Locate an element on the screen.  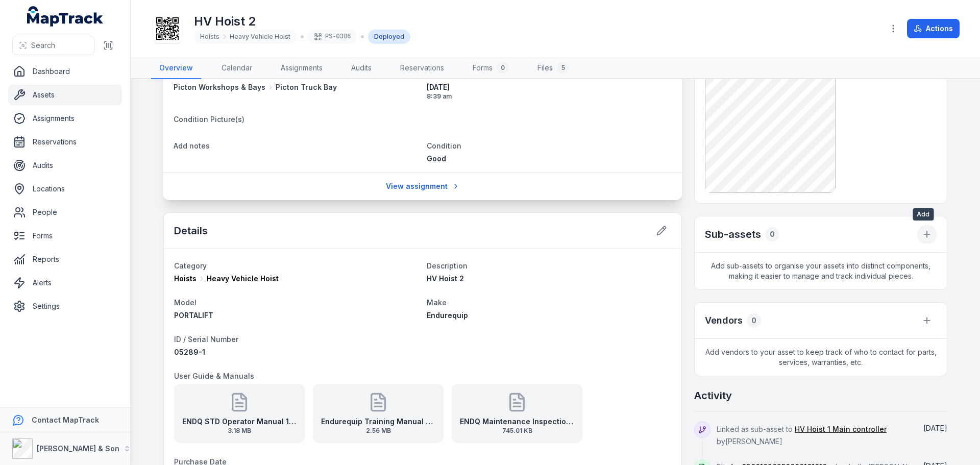
a: Calendar is located at coordinates (237, 68).